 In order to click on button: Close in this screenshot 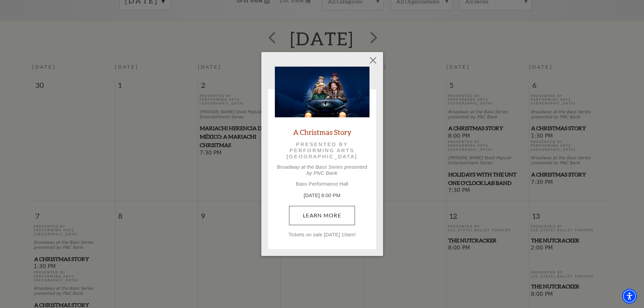, I will do `click(373, 60)`.